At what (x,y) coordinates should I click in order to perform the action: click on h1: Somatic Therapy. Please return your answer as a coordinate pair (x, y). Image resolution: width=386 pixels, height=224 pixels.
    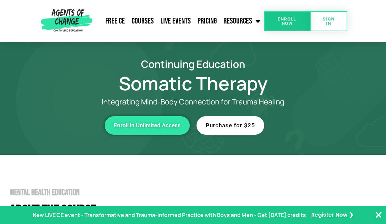
    Looking at the image, I should click on (193, 83).